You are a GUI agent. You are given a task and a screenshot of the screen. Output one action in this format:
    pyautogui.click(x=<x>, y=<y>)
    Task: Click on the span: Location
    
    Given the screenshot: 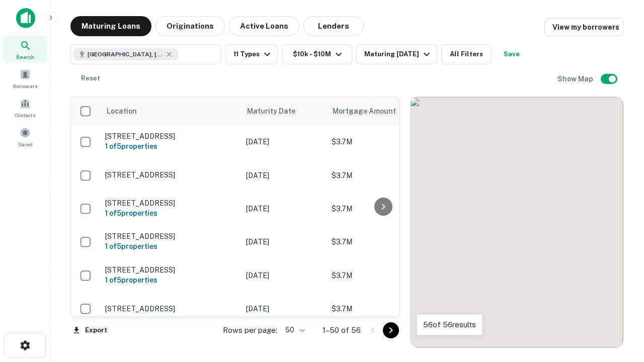 What is the action you would take?
    pyautogui.click(x=121, y=111)
    